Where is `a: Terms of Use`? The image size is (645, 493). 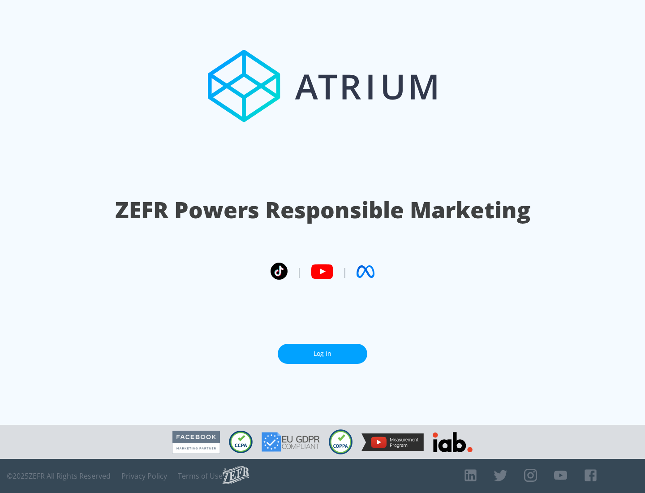 a: Terms of Use is located at coordinates (200, 476).